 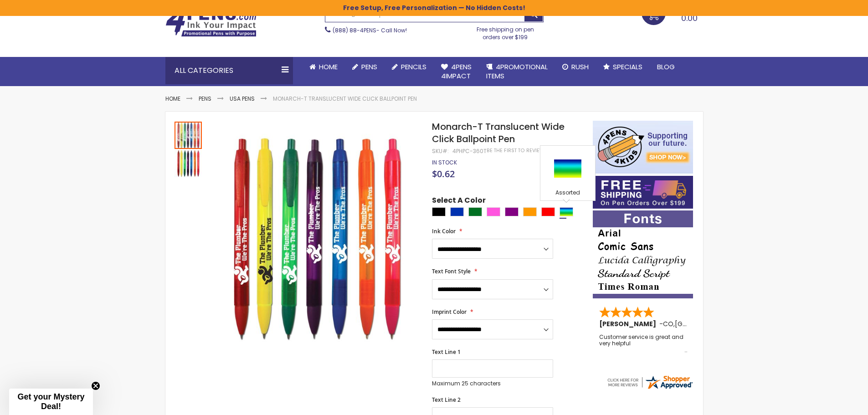 What do you see at coordinates (354, 30) in the screenshot?
I see `a: (888) 88-4PENS` at bounding box center [354, 30].